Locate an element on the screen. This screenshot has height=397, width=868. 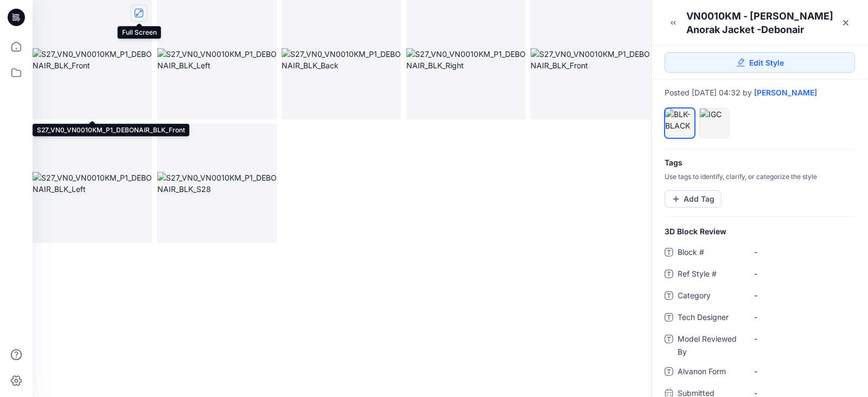
button: Minimize is located at coordinates (674, 23).